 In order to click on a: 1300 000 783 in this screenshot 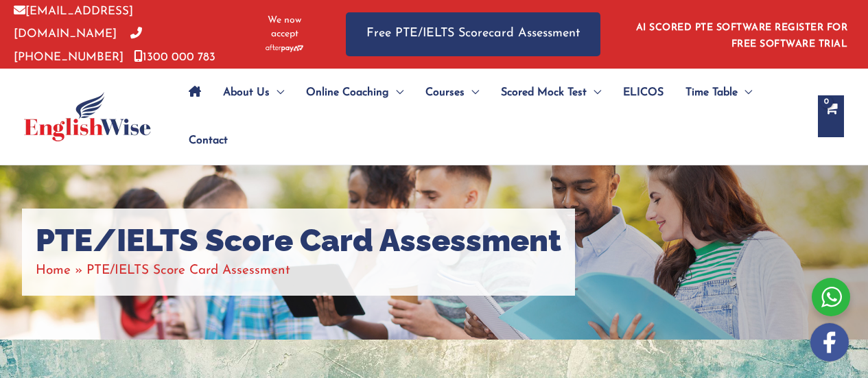, I will do `click(175, 57)`.